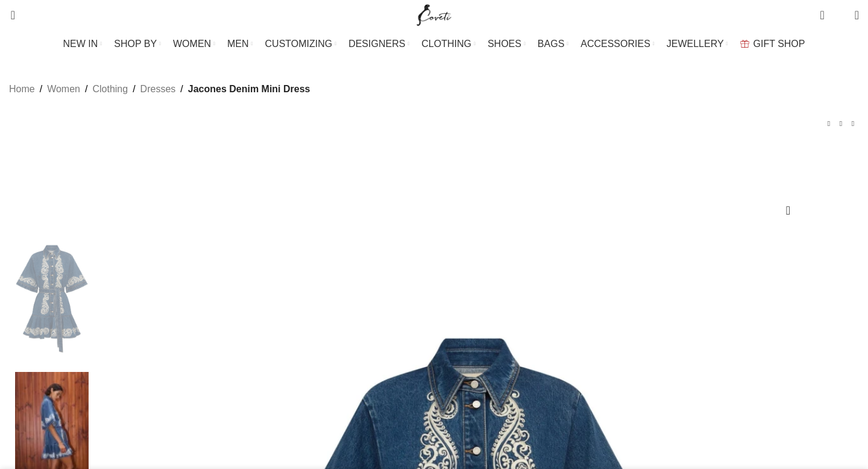 This screenshot has width=868, height=469. I want to click on span: MEN, so click(238, 44).